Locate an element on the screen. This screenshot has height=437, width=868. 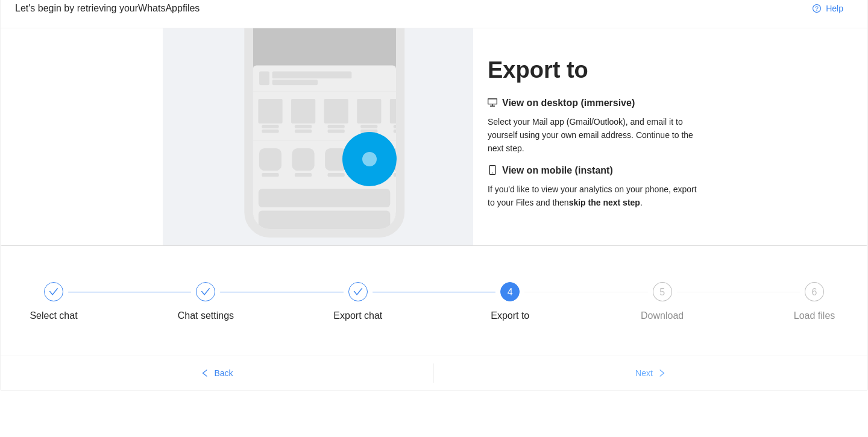
div: Download is located at coordinates (662, 316).